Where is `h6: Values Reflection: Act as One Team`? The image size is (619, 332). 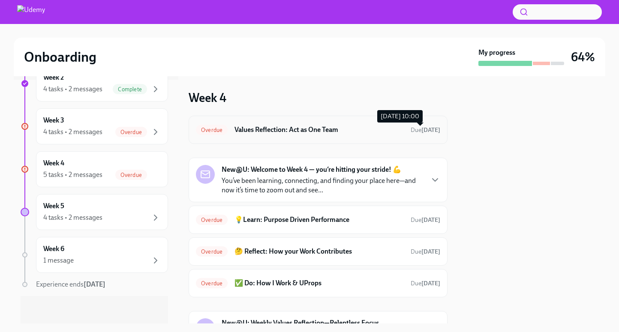
h6: Values Reflection: Act as One Team is located at coordinates (319, 130).